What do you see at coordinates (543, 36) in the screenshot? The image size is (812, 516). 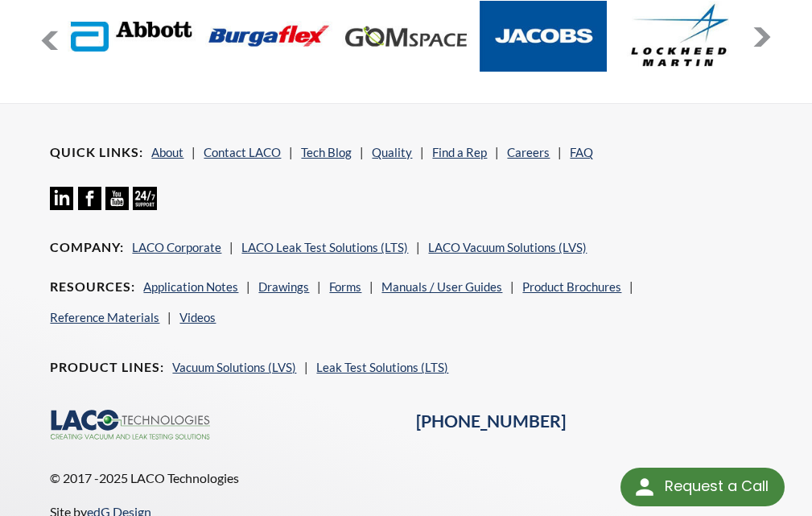 I see `img: Jacobs.jpg` at bounding box center [543, 36].